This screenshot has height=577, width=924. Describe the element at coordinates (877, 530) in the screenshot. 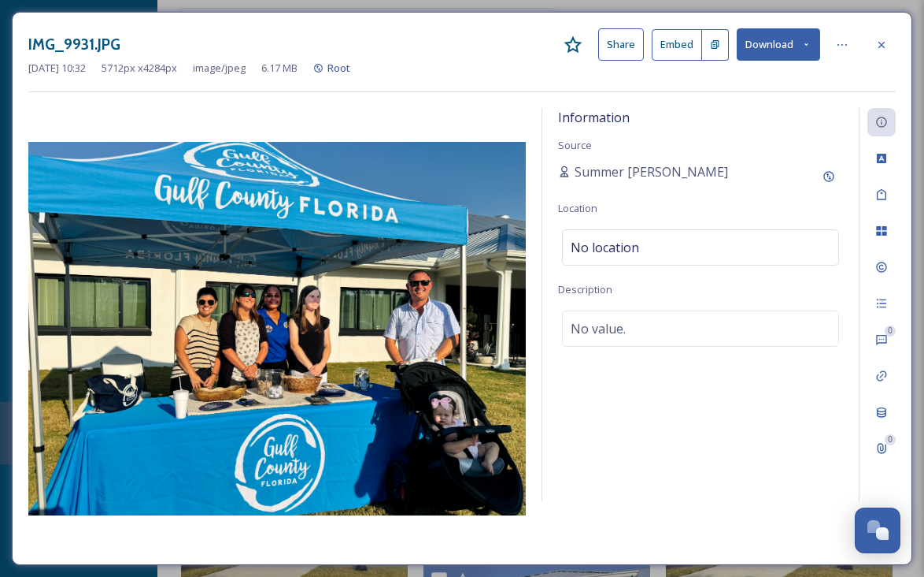

I see `button: Open Chat` at that location.